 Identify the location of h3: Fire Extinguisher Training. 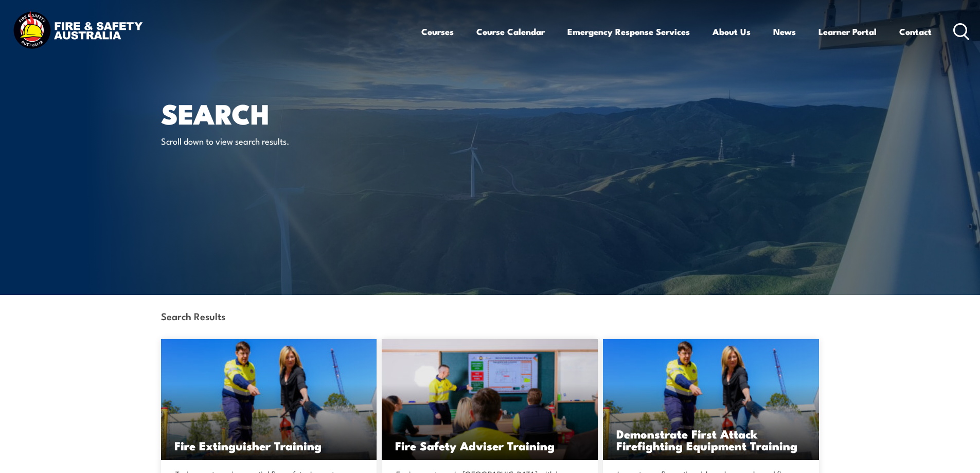
(269, 446).